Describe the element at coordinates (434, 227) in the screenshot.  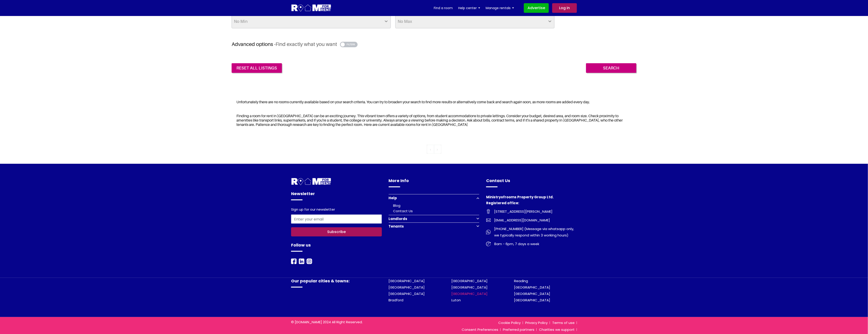
I see `button: Tenants` at that location.